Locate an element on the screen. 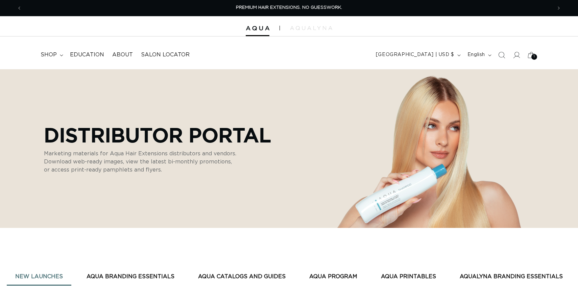  p: Distributor Portal is located at coordinates (157, 135).